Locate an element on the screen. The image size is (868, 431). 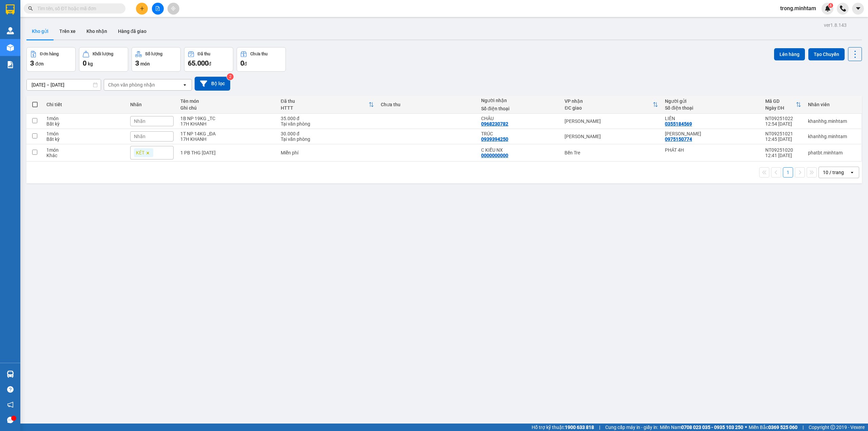
div: NT09251022 is located at coordinates (783, 119).